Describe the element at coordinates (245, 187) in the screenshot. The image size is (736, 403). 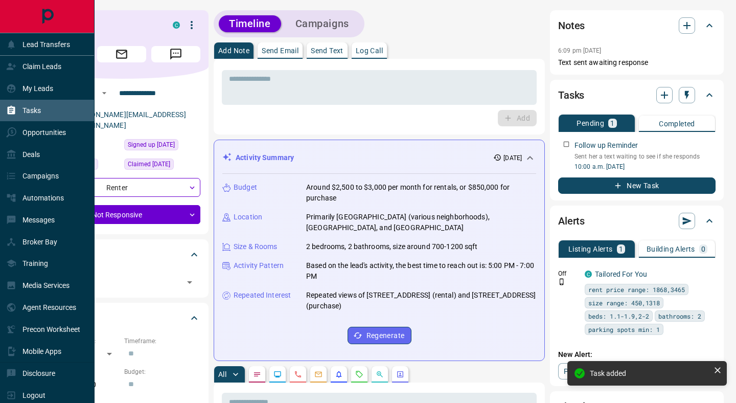
I see `p: Budget` at that location.